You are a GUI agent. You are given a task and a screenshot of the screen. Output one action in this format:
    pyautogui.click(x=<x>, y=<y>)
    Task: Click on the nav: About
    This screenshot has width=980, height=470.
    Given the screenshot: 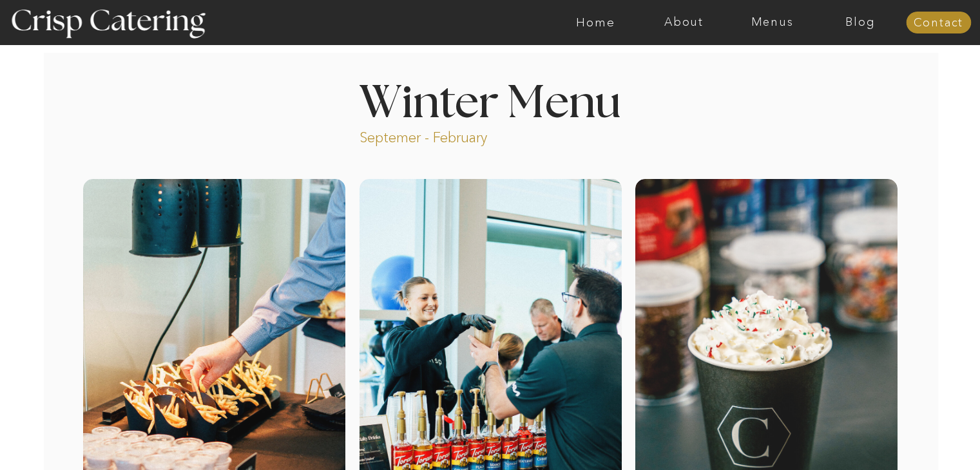 What is the action you would take?
    pyautogui.click(x=683, y=22)
    